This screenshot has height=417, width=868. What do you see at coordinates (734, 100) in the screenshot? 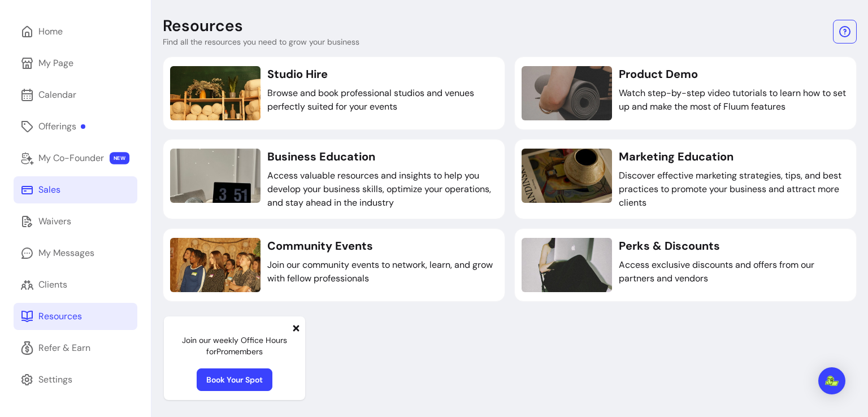
I see `p: Watch step-by-step video tutorials to learn how to set up and make the most of Fluum features` at bounding box center [734, 100].